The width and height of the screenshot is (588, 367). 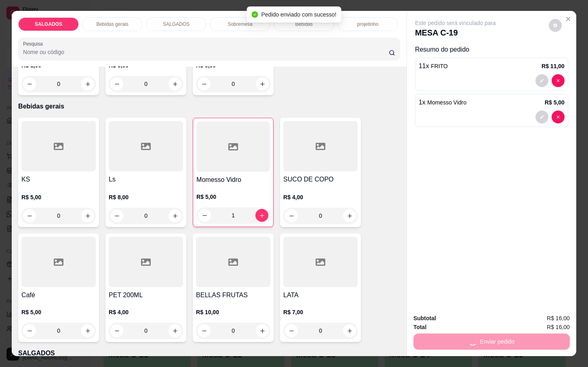 I want to click on p: Sobremesa, so click(x=239, y=24).